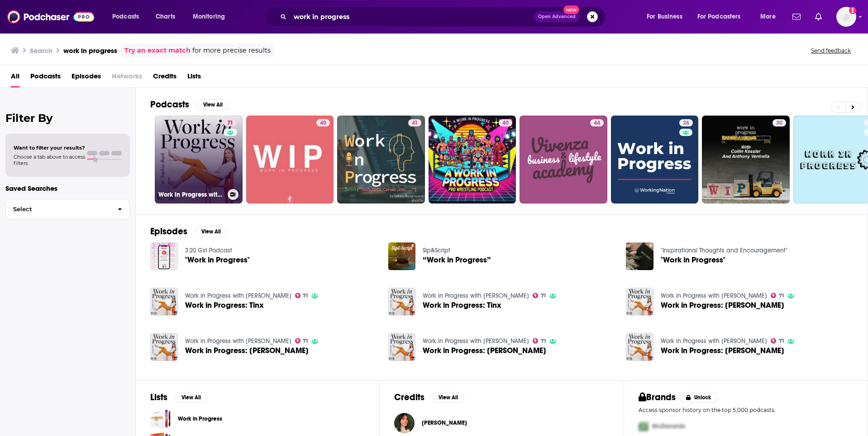  Describe the element at coordinates (323, 124) in the screenshot. I see `span: 40` at that location.